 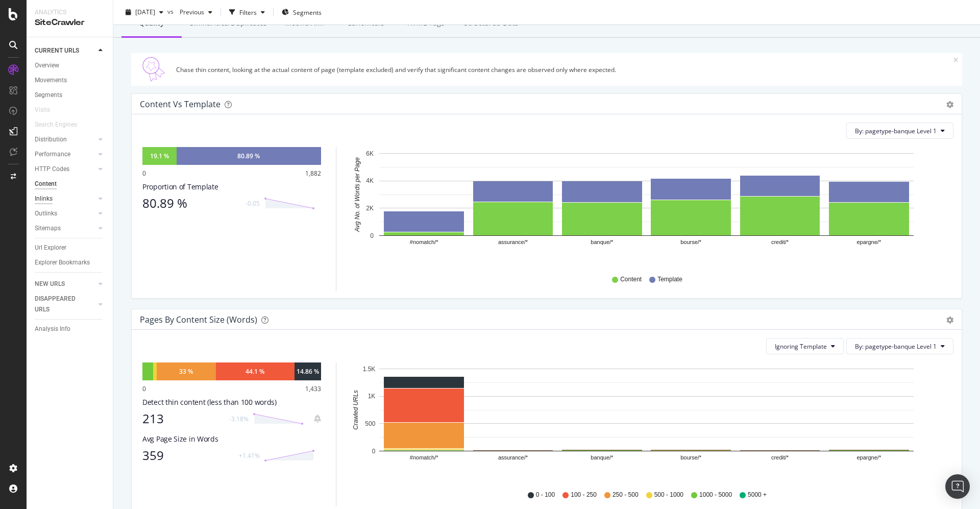 What do you see at coordinates (801, 346) in the screenshot?
I see `span: Ignoring Template` at bounding box center [801, 346].